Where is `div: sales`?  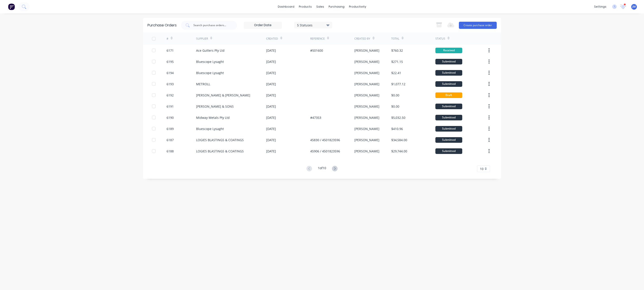 div: sales is located at coordinates (320, 7).